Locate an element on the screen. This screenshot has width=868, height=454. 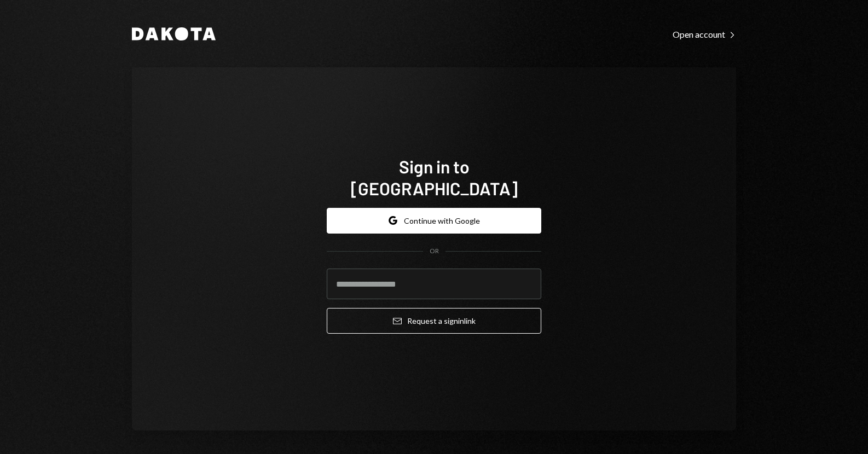
button: Continue with Google is located at coordinates (434, 220).